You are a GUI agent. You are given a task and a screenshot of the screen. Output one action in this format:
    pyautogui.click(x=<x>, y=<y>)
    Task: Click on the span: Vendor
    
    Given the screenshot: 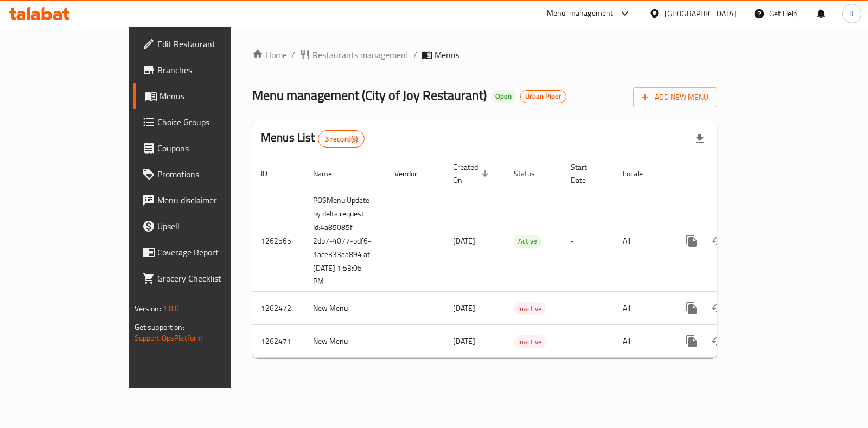 What is the action you would take?
    pyautogui.click(x=413, y=174)
    